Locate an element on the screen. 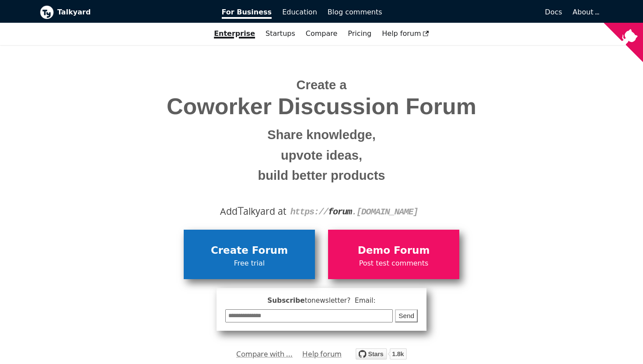  span: Create Forum is located at coordinates (249, 250).